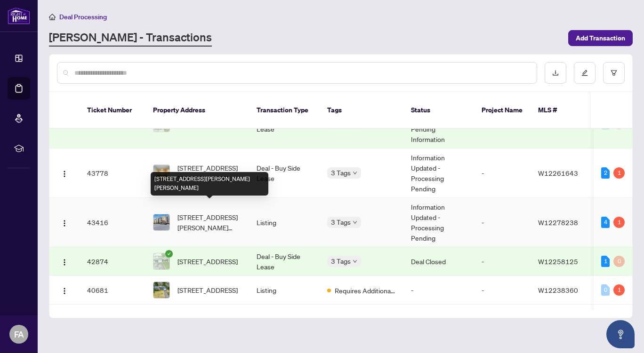 This screenshot has height=353, width=644. What do you see at coordinates (113, 261) in the screenshot?
I see `td: 42874` at bounding box center [113, 261].